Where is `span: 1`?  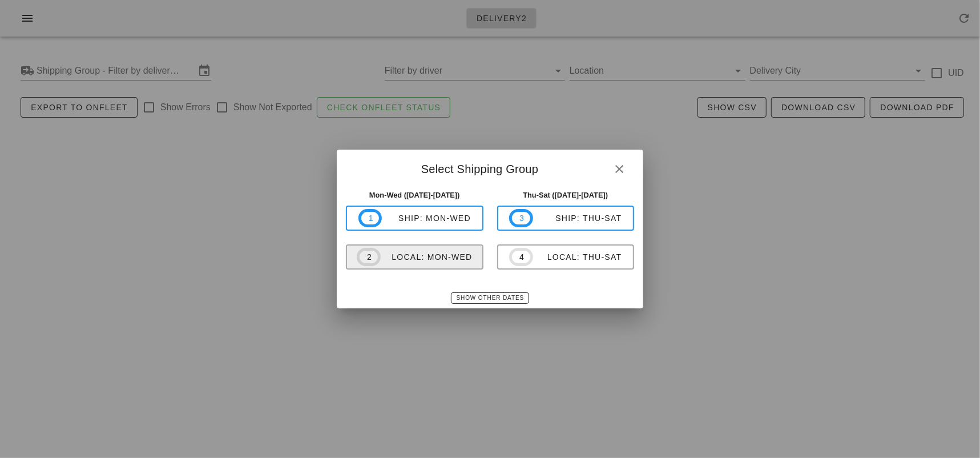
span: 1 is located at coordinates (371, 218).